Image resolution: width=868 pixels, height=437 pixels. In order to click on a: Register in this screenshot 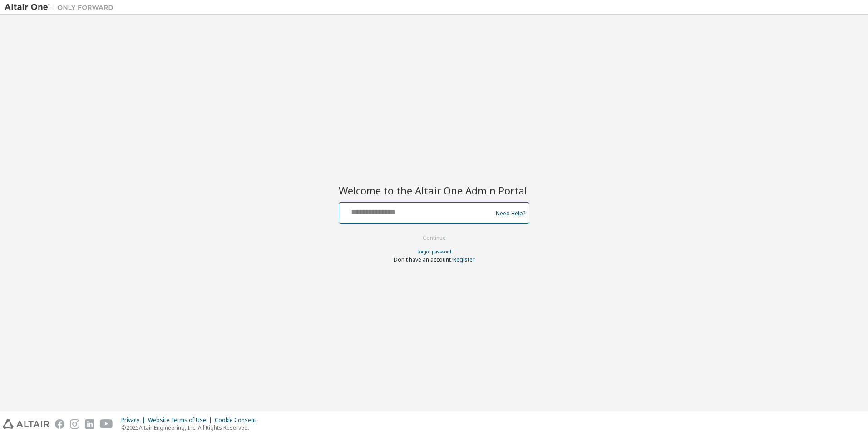, I will do `click(464, 259)`.